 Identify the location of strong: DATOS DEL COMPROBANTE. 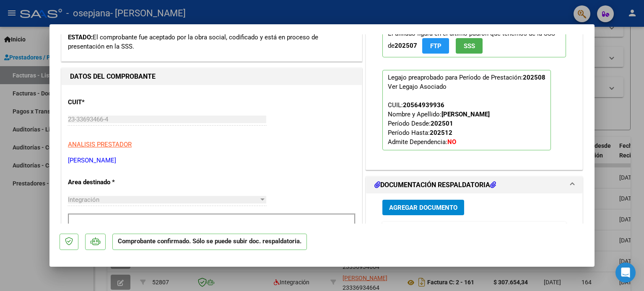
(113, 76).